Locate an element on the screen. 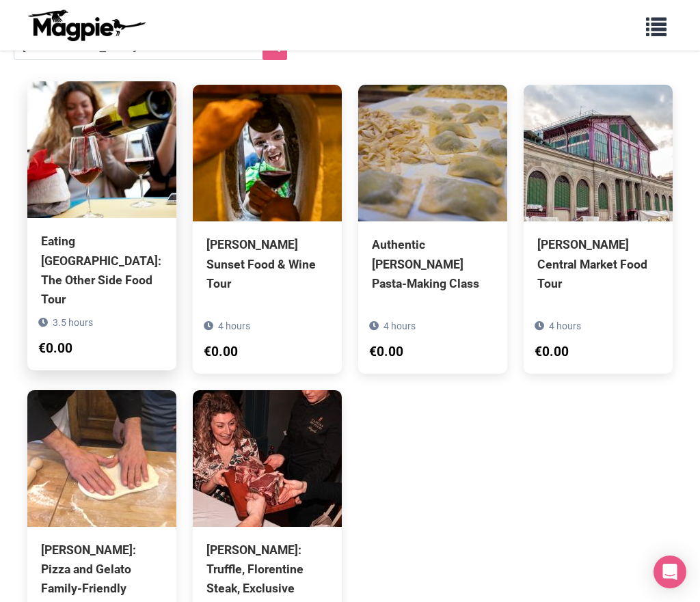 Image resolution: width=700 pixels, height=602 pixels. span: 3.5 hours is located at coordinates (73, 322).